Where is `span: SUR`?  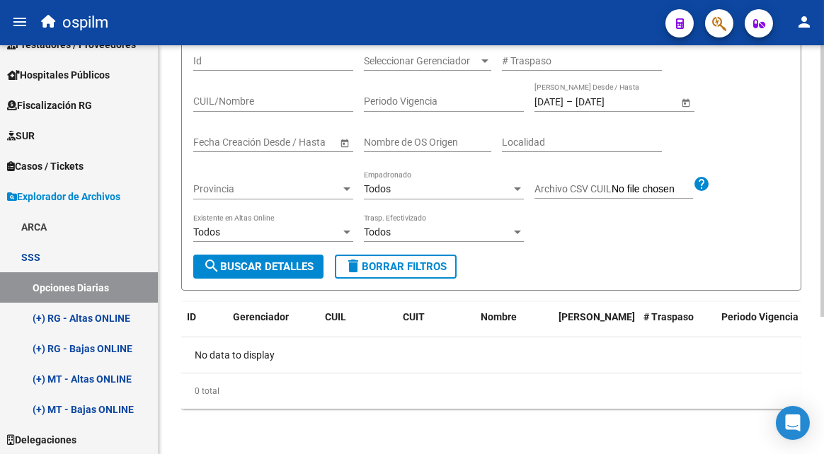
span: SUR is located at coordinates (21, 136).